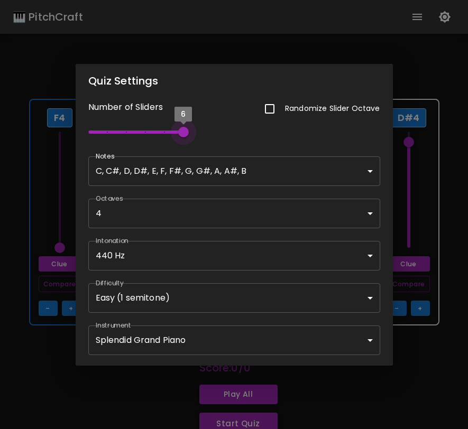  I want to click on label: Intonation, so click(112, 241).